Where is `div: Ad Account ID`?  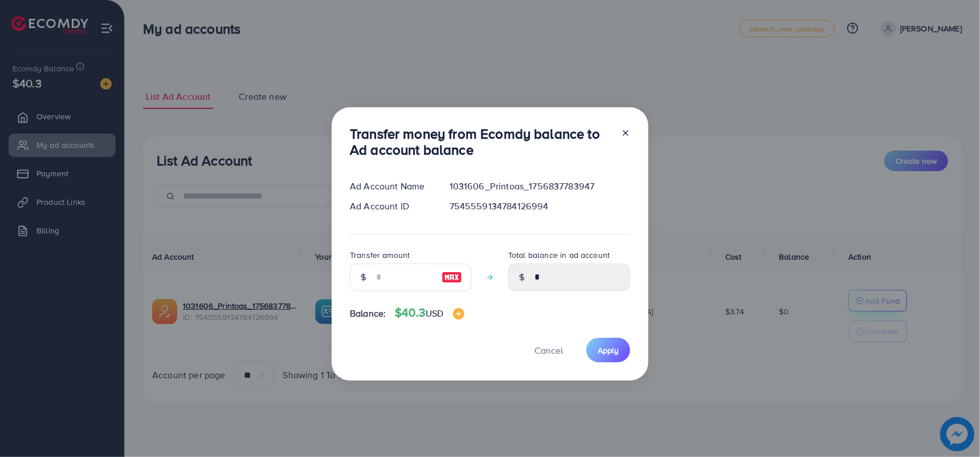
div: Ad Account ID is located at coordinates (390, 206).